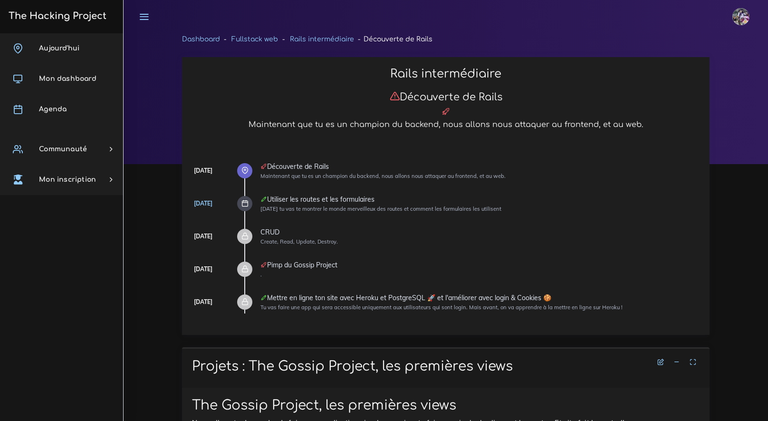 This screenshot has width=768, height=421. I want to click on li: Découverte de Rails, so click(393, 39).